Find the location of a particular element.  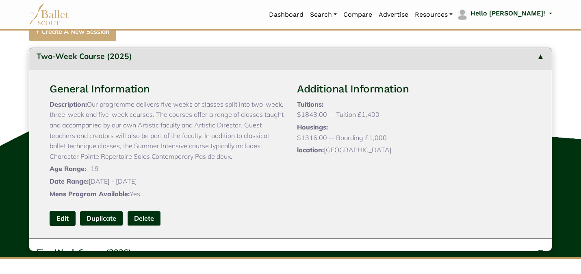

button: Delete is located at coordinates (144, 218).